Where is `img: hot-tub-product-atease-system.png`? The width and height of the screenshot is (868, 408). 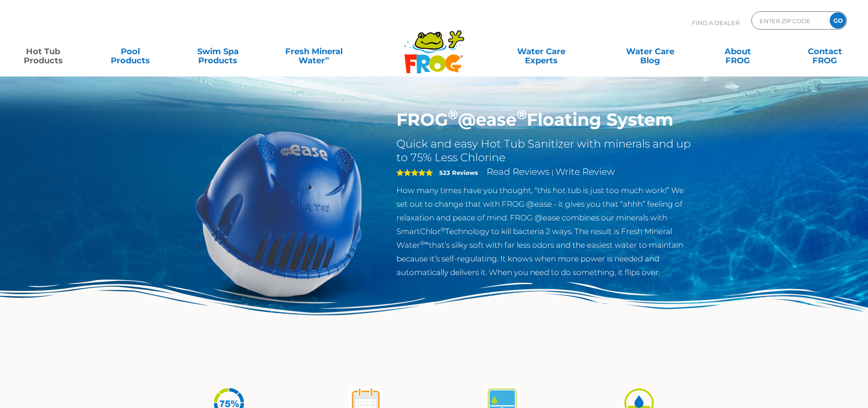
img: hot-tub-product-atease-system.png is located at coordinates (279, 214).